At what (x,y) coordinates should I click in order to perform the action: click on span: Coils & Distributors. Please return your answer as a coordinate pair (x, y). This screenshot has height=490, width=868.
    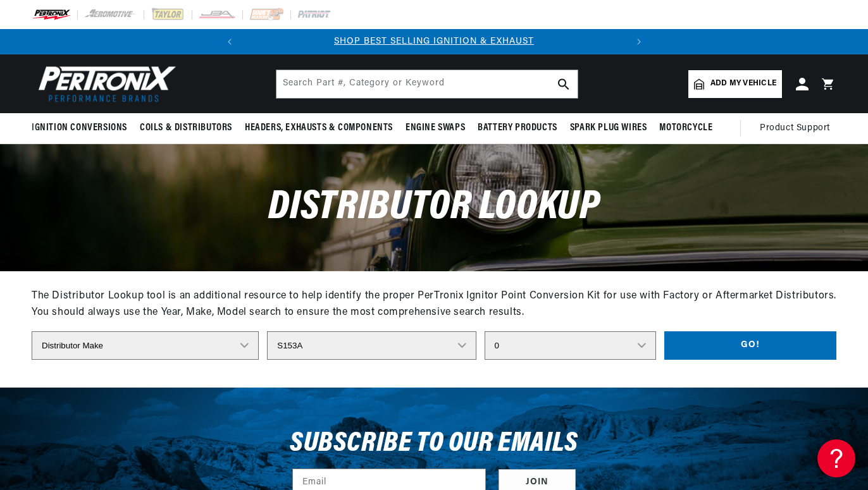
    Looking at the image, I should click on (186, 128).